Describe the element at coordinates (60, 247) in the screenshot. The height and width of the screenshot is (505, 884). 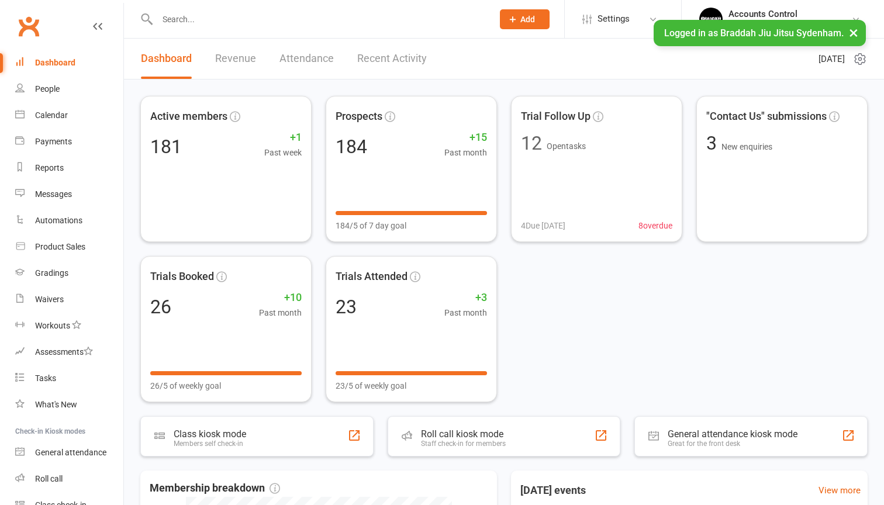
I see `div: Product Sales` at that location.